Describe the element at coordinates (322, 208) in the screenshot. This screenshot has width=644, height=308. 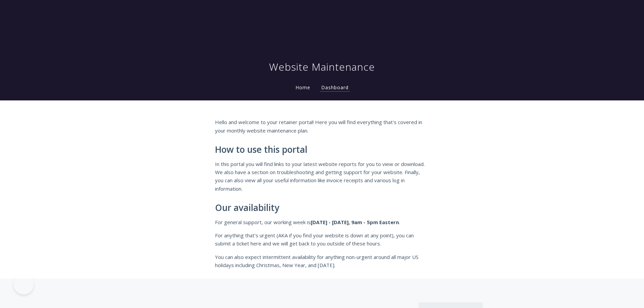
I see `h2: Our availability` at that location.